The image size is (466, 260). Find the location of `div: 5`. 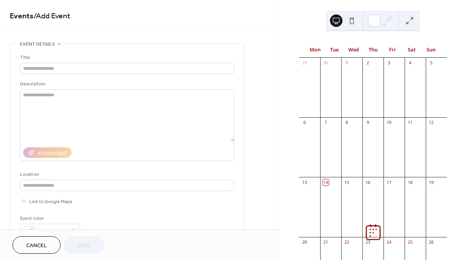

div: 5 is located at coordinates (430, 63).